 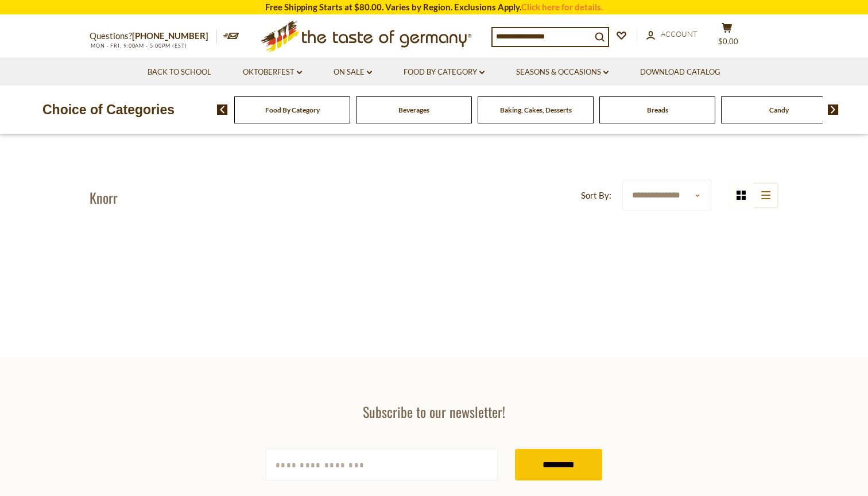 I want to click on a: On Sale, so click(x=353, y=72).